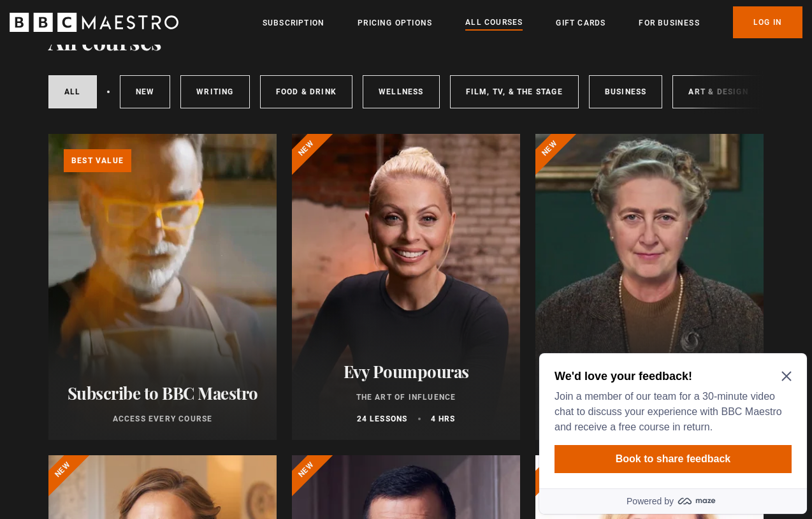  I want to click on button: Book to share feedback, so click(139, 112).